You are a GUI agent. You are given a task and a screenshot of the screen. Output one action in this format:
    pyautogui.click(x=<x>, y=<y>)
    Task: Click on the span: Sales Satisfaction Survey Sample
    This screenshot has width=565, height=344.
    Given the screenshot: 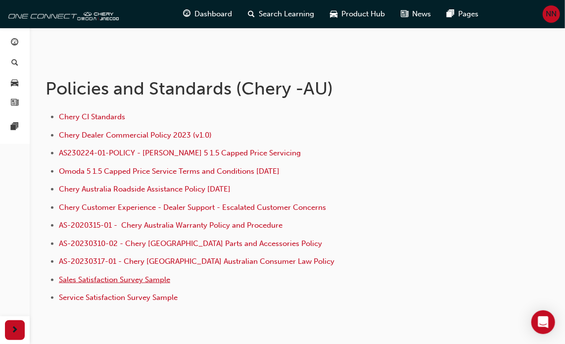 What is the action you would take?
    pyautogui.click(x=114, y=279)
    